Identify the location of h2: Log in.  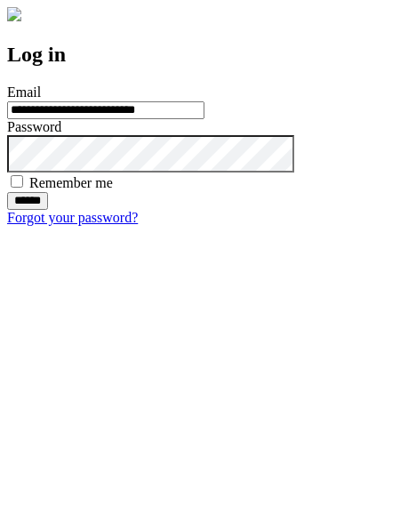
(200, 54).